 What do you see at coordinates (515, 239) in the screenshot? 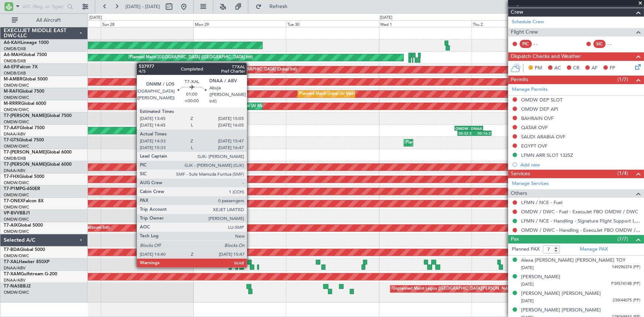
I see `span: Pax` at bounding box center [515, 239].